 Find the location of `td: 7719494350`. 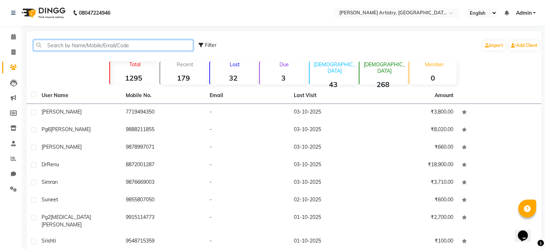

td: 7719494350 is located at coordinates (163, 112).